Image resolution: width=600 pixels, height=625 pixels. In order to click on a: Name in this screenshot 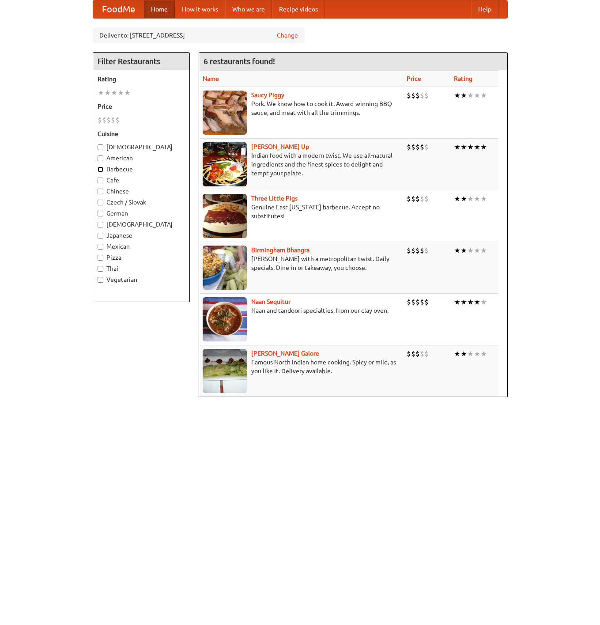, I will do `click(211, 79)`.